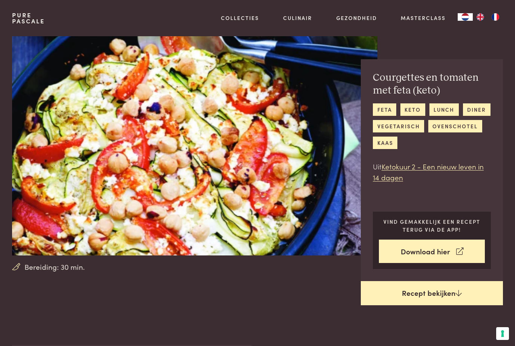 This screenshot has width=515, height=346. Describe the element at coordinates (480, 17) in the screenshot. I see `aside: Language selected: Nederlands` at that location.